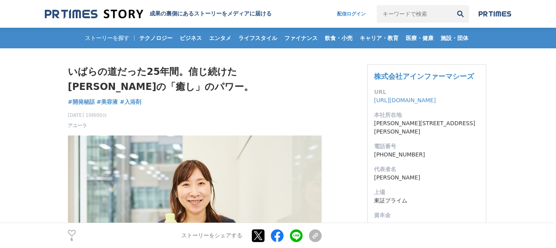  I want to click on a: キャリア・教育, so click(379, 38).